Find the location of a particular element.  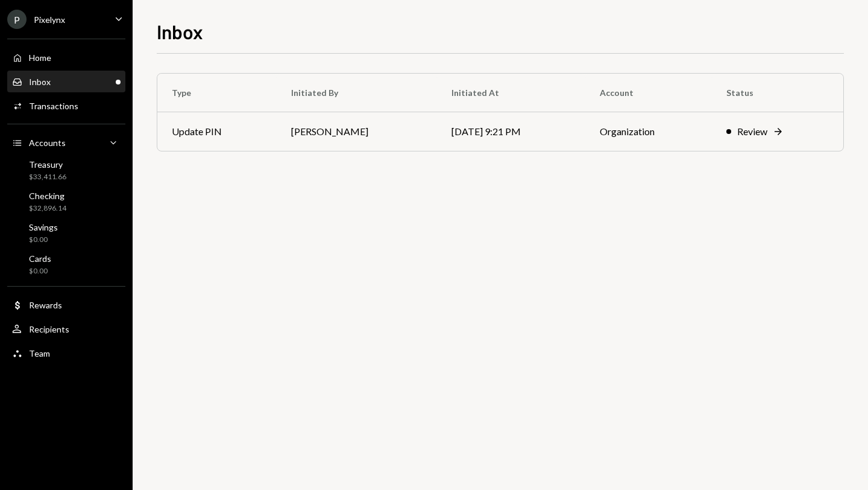

a: Team is located at coordinates (67, 352).